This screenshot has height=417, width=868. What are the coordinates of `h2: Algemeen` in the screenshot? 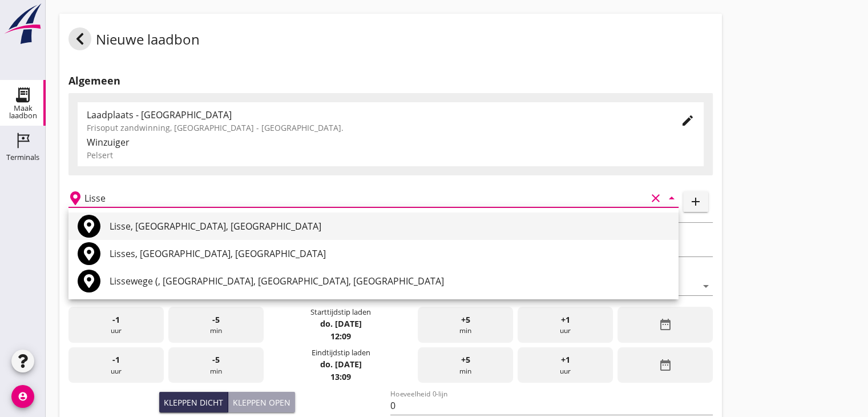 It's located at (390, 81).